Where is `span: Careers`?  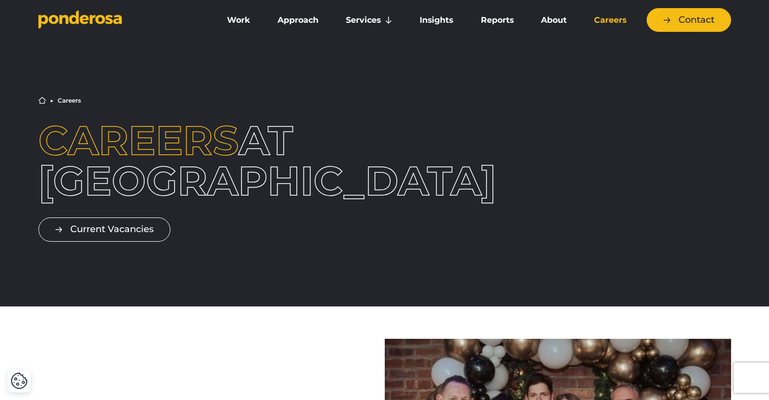
span: Careers is located at coordinates (139, 140).